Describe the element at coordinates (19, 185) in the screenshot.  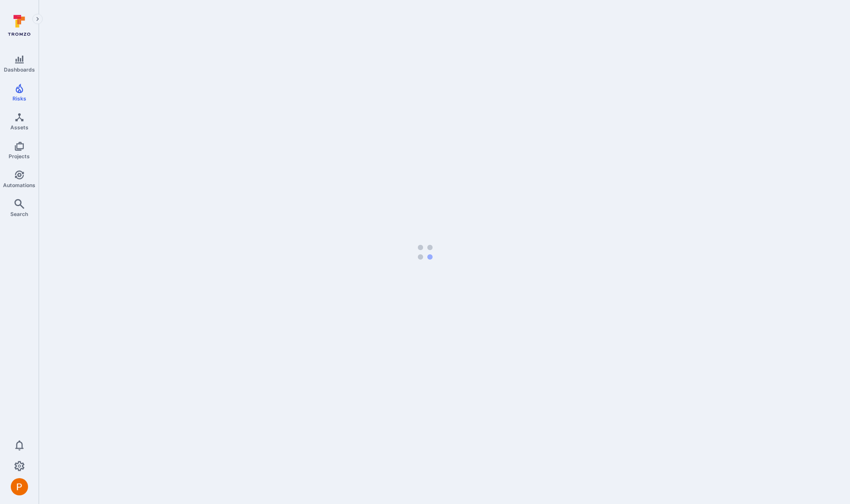
I see `span: Automations` at that location.